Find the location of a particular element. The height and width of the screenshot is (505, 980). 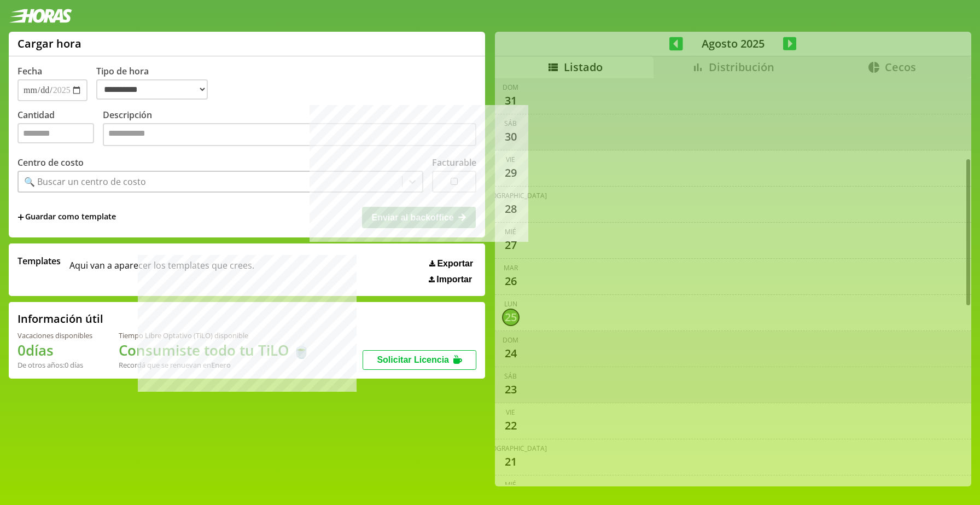

label: Centro de costo is located at coordinates (50, 162).